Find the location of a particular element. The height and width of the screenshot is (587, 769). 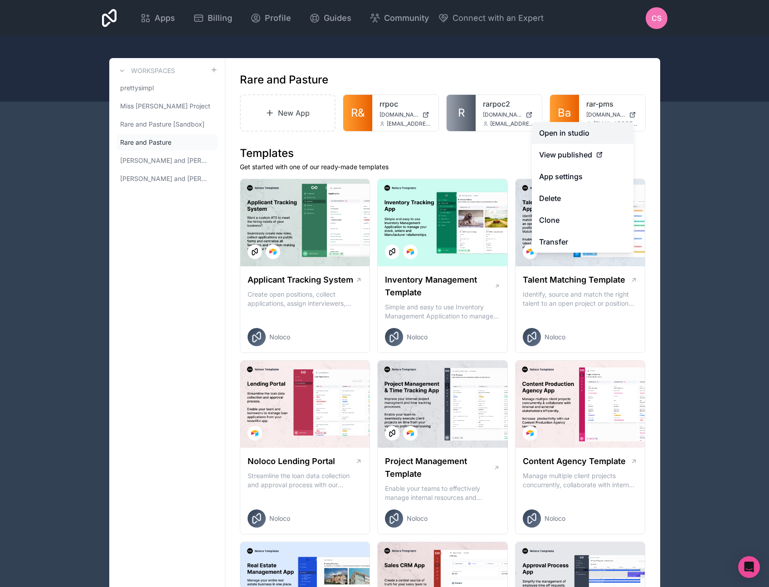

h1: Project Management Template is located at coordinates (439, 467).